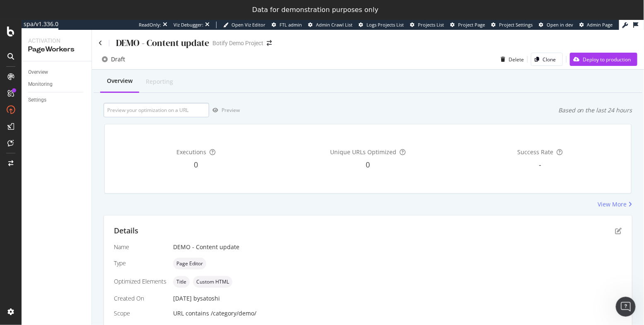 This screenshot has height=325, width=644. Describe the element at coordinates (191, 152) in the screenshot. I see `span: Executions` at that location.